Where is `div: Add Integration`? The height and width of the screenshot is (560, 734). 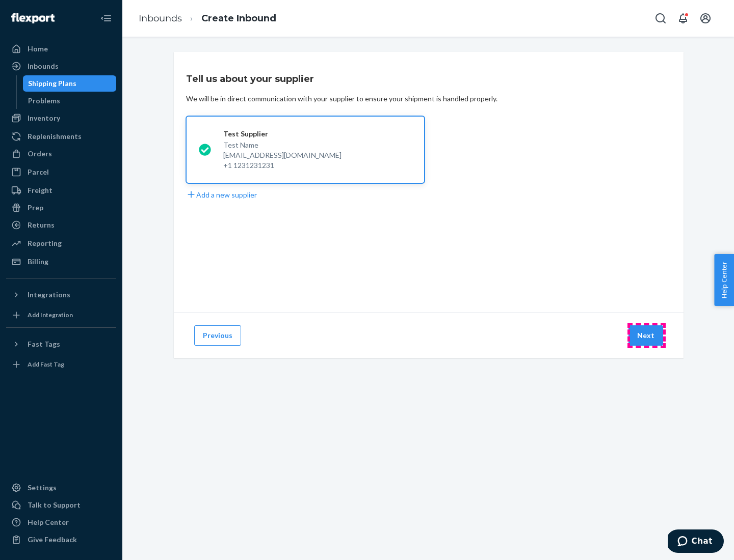 div: Add Integration is located at coordinates (50, 315).